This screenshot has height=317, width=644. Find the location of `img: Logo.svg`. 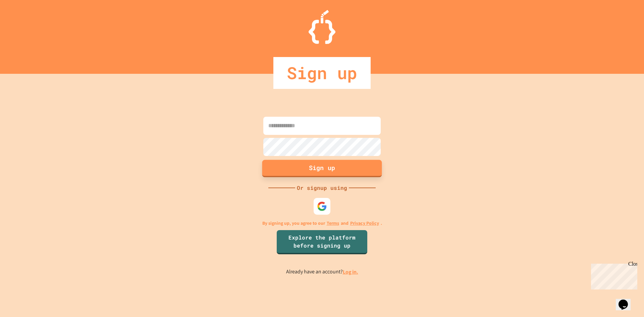

img: Logo.svg is located at coordinates (322, 27).